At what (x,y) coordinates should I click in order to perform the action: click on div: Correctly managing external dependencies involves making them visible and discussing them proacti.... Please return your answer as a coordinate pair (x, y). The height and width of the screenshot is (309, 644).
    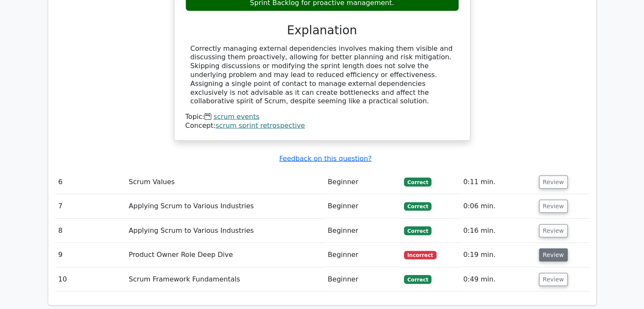
    Looking at the image, I should click on (322, 75).